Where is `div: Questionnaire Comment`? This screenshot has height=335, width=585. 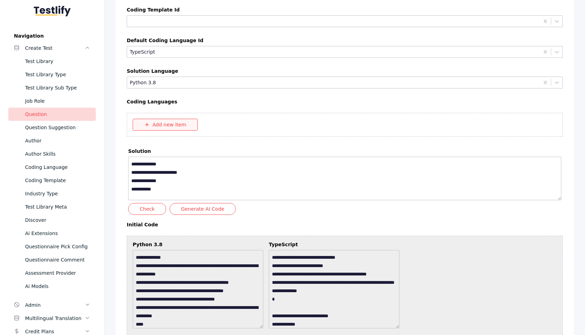 div: Questionnaire Comment is located at coordinates (57, 260).